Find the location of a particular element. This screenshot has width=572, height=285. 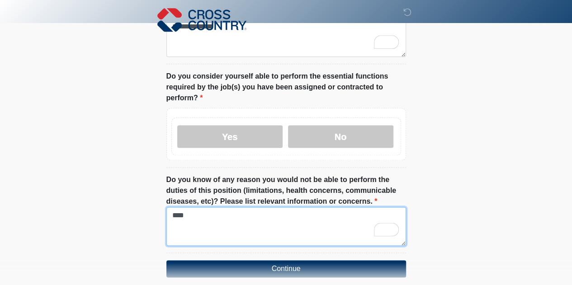

label: Yes is located at coordinates (230, 136).